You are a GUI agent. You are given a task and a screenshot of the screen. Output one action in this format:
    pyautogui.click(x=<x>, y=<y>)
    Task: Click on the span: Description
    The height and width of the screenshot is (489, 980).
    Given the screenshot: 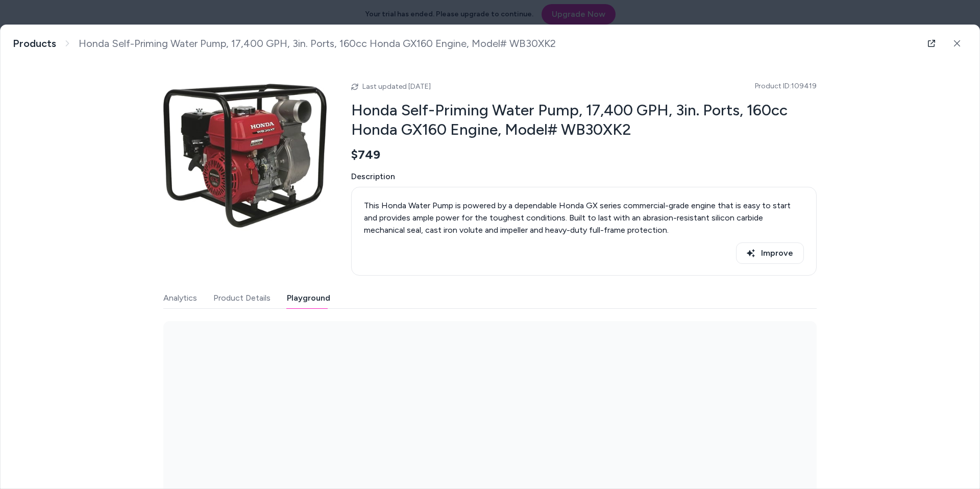 What is the action you would take?
    pyautogui.click(x=584, y=177)
    